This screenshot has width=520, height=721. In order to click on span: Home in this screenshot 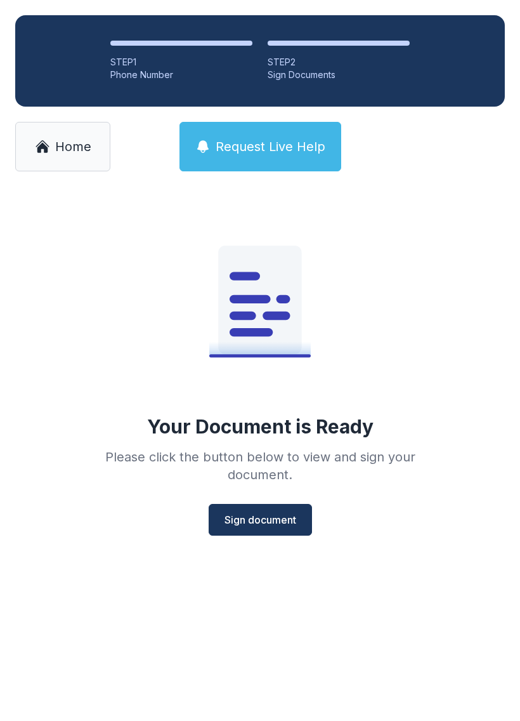, I will do `click(73, 147)`.